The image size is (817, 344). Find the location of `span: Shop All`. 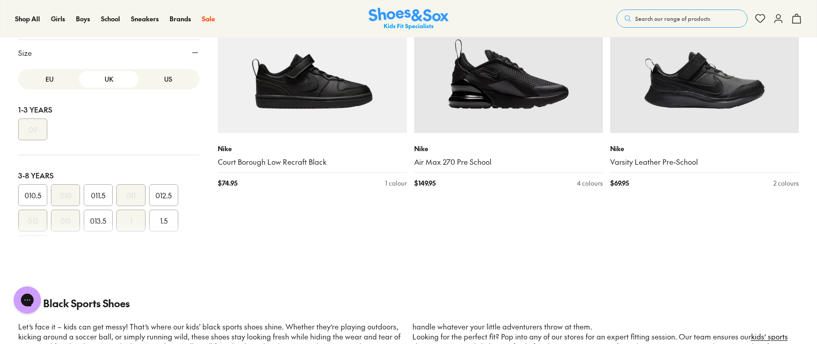

span: Shop All is located at coordinates (27, 19).